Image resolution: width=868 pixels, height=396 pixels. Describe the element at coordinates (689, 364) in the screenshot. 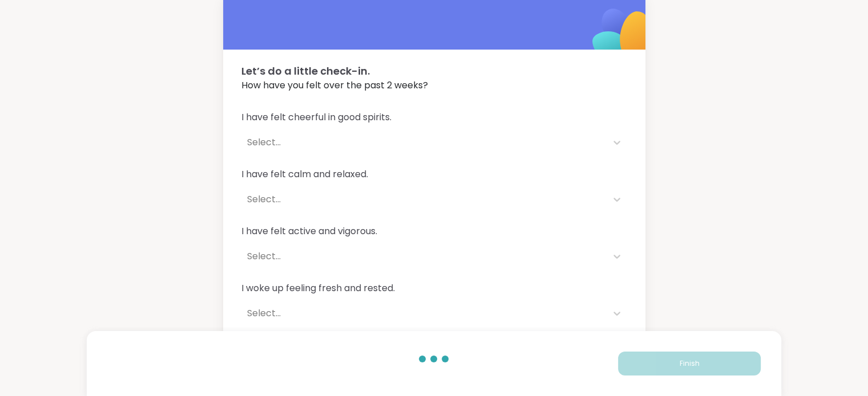

I see `button: Finish` at that location.